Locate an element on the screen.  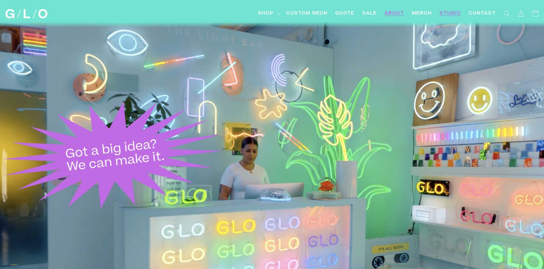
a: Contact is located at coordinates (482, 14).